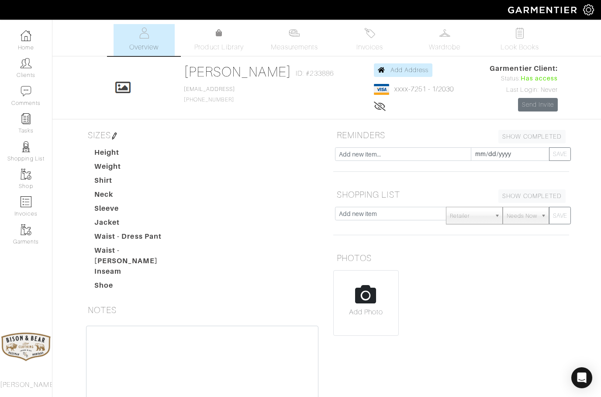  Describe the element at coordinates (451, 194) in the screenshot. I see `h5: SHOPPING LIST` at that location.